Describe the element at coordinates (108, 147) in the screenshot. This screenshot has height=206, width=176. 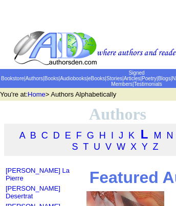
I see `a: V` at that location.